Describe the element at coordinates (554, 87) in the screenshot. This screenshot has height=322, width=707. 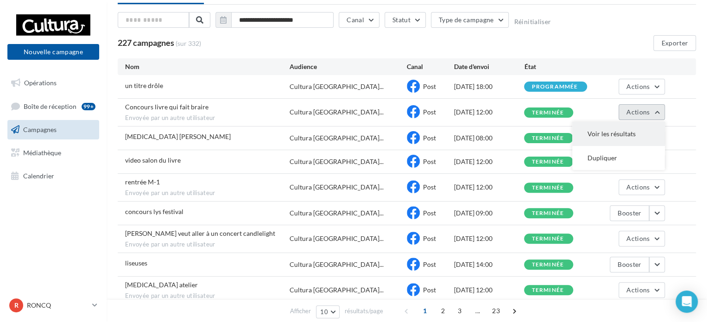
I see `div: programmée` at that location.